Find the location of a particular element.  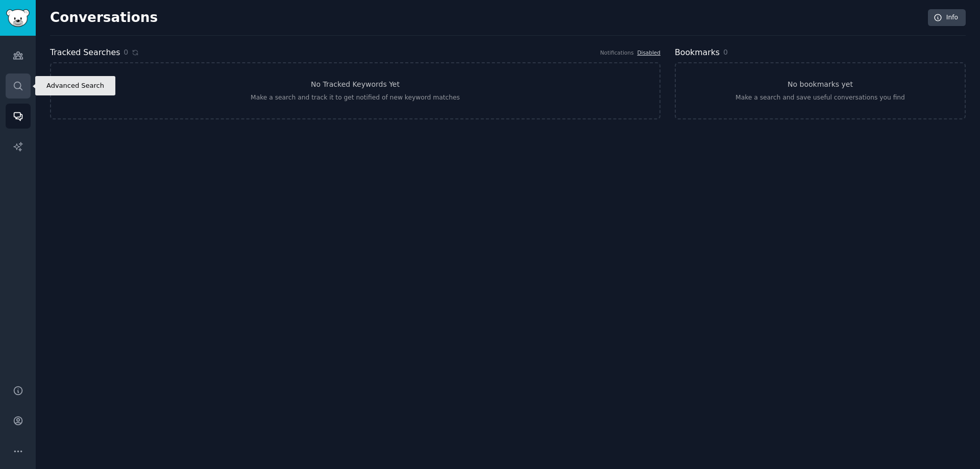

h2: Conversations is located at coordinates (103, 18).